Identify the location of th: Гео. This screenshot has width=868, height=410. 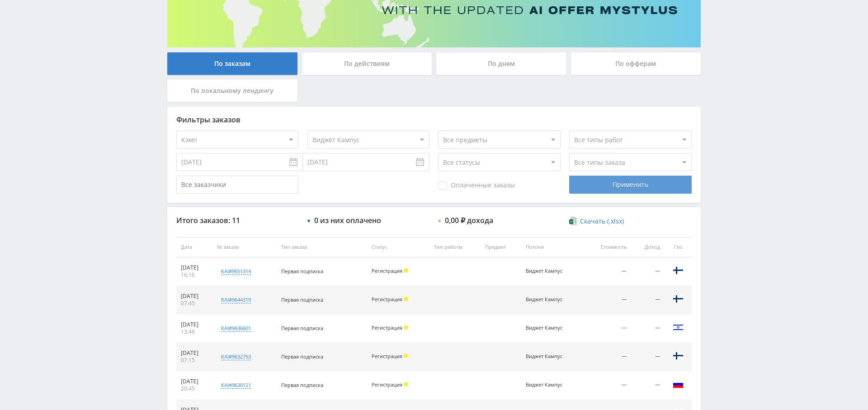
(678, 247).